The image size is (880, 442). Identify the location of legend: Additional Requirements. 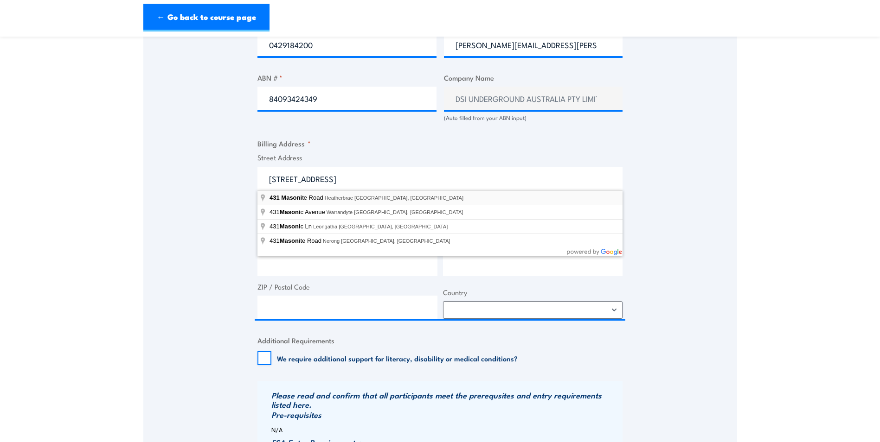
(296, 340).